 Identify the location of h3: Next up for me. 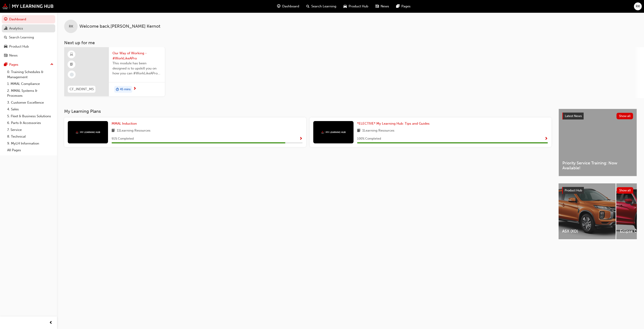
(351, 43).